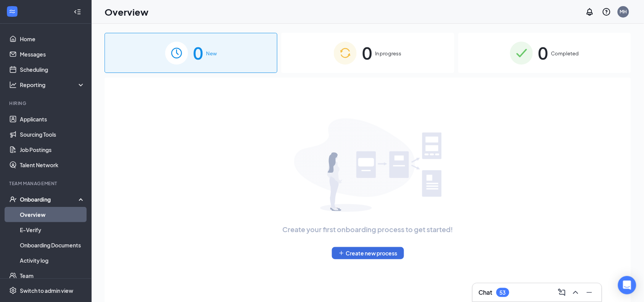 This screenshot has width=644, height=302. Describe the element at coordinates (52, 245) in the screenshot. I see `a: Onboarding Documents` at that location.